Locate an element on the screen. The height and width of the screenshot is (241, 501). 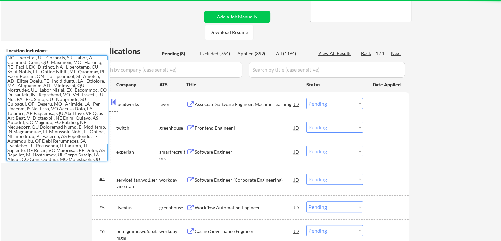
div: ATS is located at coordinates (173, 84).